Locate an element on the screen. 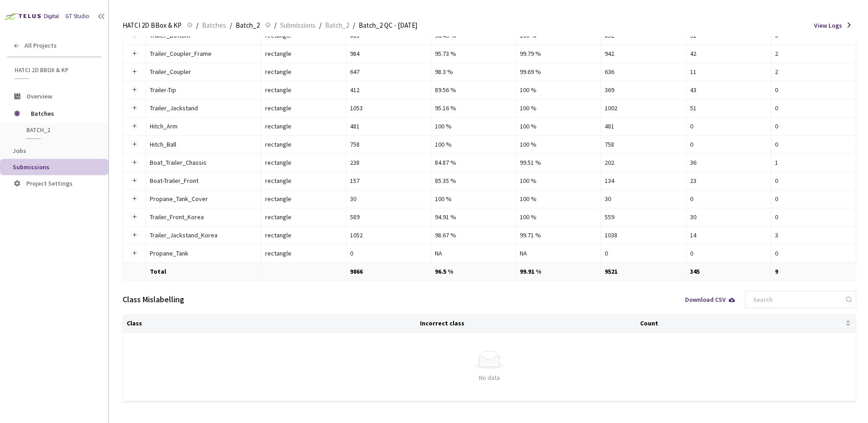  div: 95.73 % is located at coordinates (473, 53).